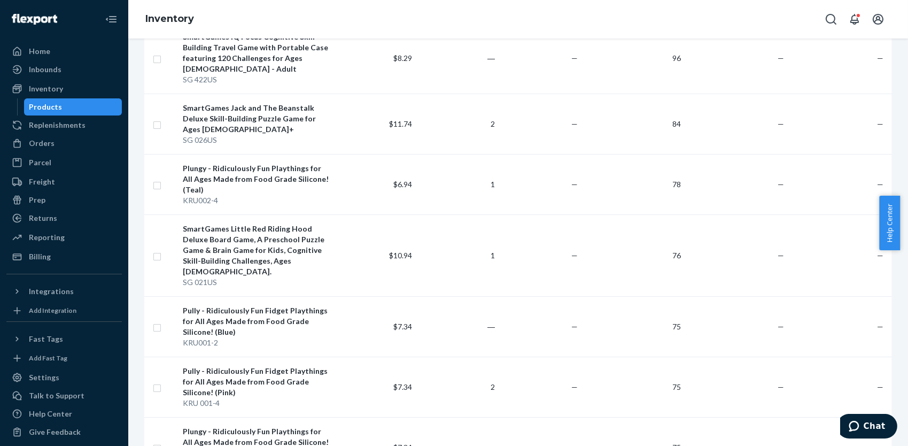 The width and height of the screenshot is (908, 446). What do you see at coordinates (256, 80) in the screenshot?
I see `div: SG 422US` at bounding box center [256, 80].